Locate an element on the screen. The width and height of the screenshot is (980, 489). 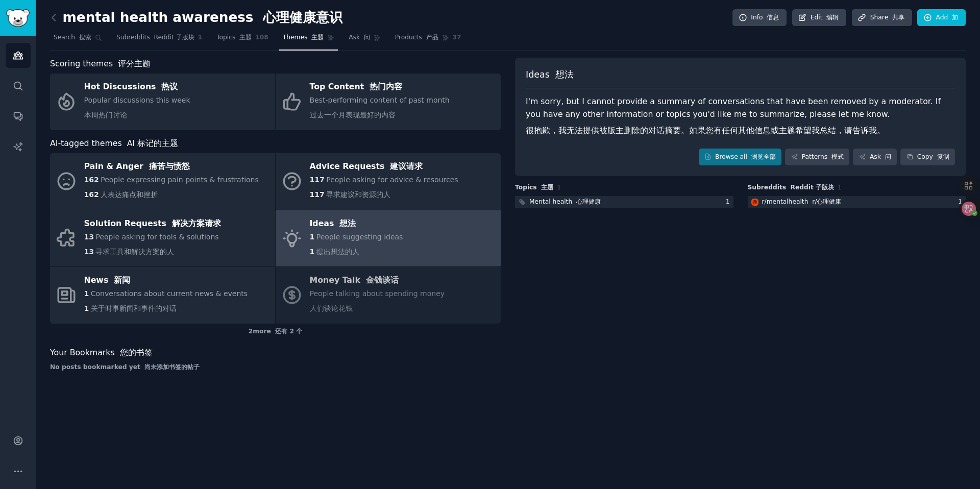
div: 1 is located at coordinates (962, 202).